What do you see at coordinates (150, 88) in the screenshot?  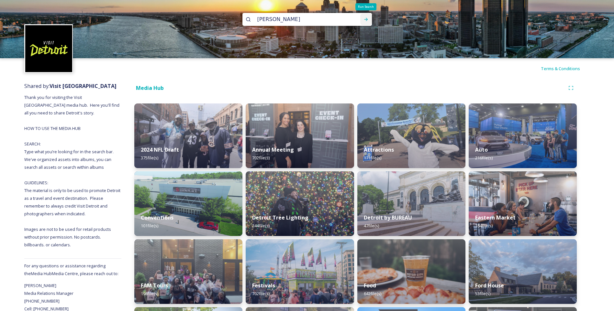 I see `strong: Media Hub` at bounding box center [150, 88].